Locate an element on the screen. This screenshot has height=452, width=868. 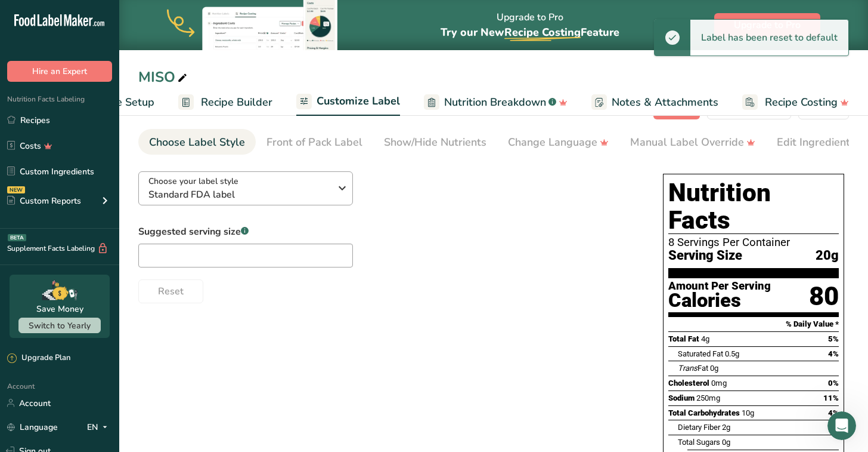
span: 2g is located at coordinates (726, 426).